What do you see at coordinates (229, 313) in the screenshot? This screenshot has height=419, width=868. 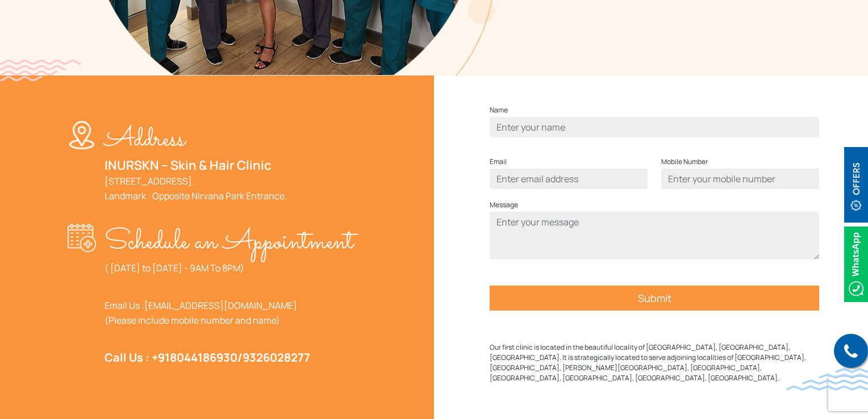 I see `p: Email Us : (Please include mobile number and name)` at bounding box center [229, 313].